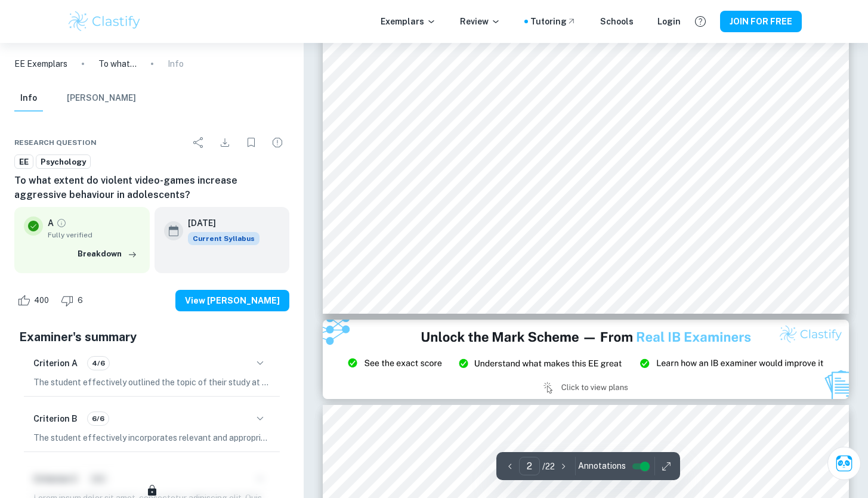 This screenshot has height=498, width=868. I want to click on div: Tutoring, so click(553, 22).